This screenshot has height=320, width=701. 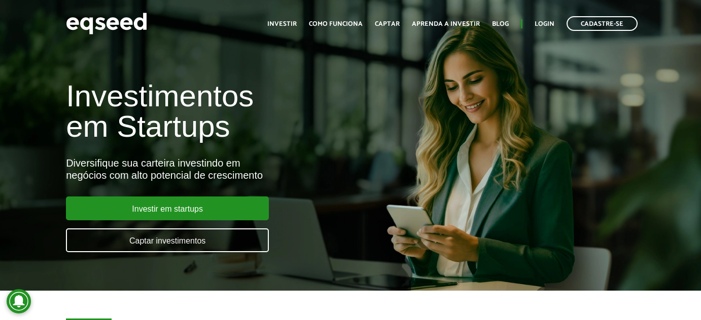 I want to click on a: Cadastre-se, so click(x=602, y=23).